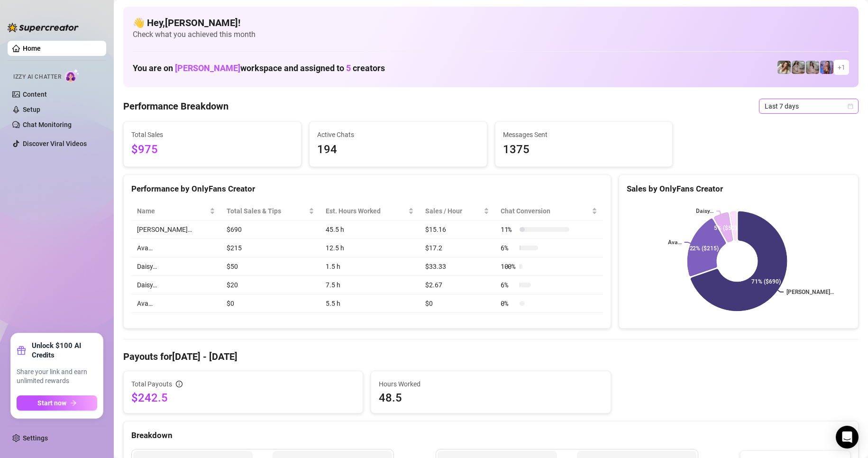  What do you see at coordinates (370, 229) in the screenshot?
I see `td: 45.5 h` at bounding box center [370, 229].